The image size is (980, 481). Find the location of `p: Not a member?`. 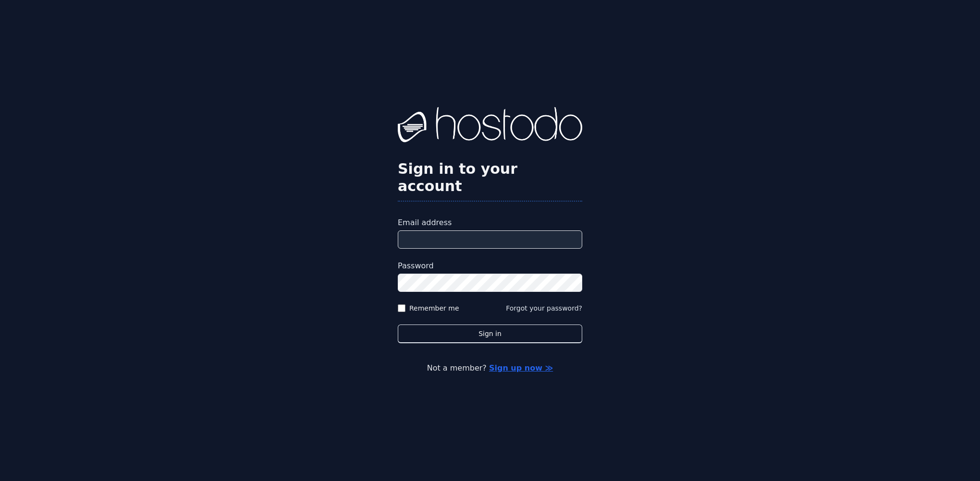

p: Not a member? is located at coordinates (490, 368).